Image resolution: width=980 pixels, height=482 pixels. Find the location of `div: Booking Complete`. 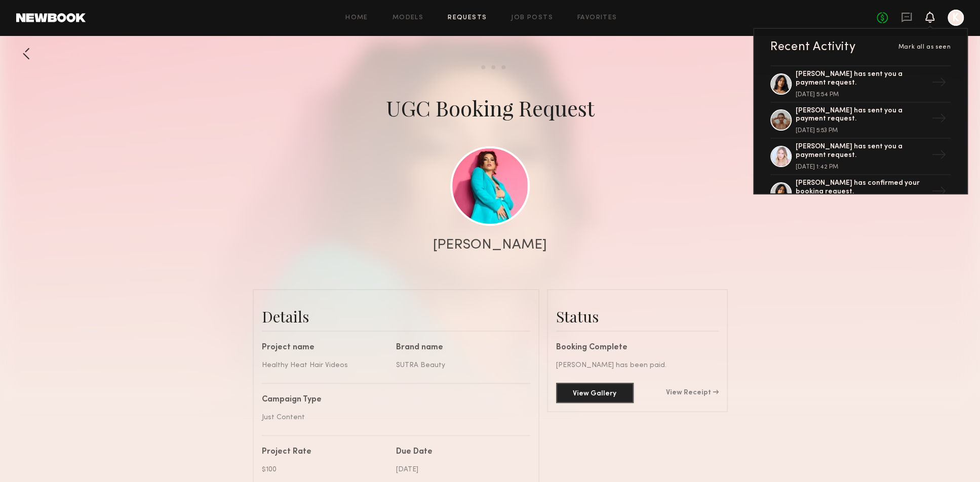

div: Booking Complete is located at coordinates (637, 347).